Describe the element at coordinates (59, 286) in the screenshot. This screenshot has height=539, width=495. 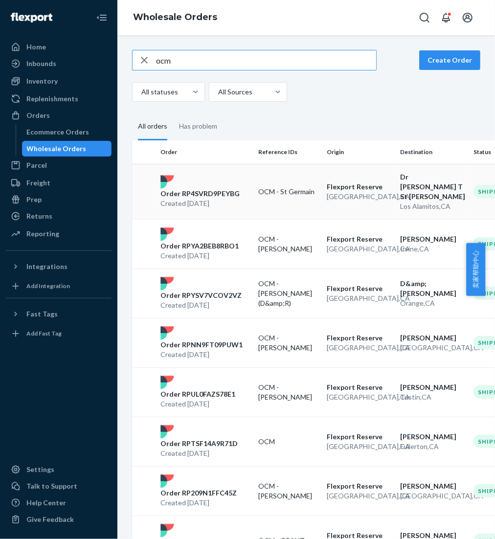
I see `a: Add Integration` at that location.